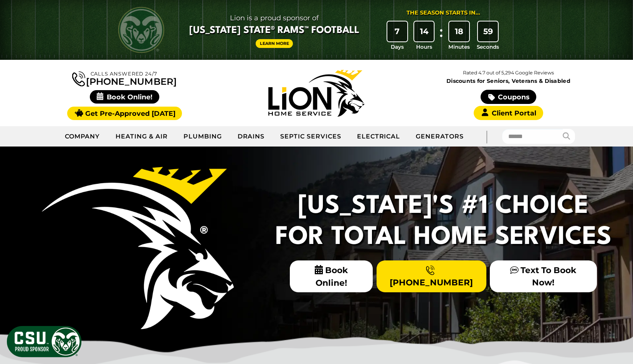  What do you see at coordinates (316, 93) in the screenshot?
I see `img: Lion Home Service` at bounding box center [316, 93].